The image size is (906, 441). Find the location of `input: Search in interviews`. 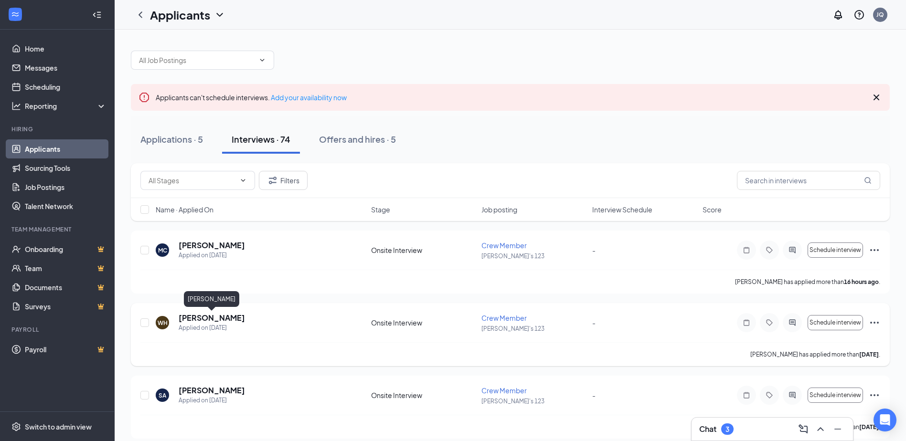

input: Search in interviews is located at coordinates (809, 181).